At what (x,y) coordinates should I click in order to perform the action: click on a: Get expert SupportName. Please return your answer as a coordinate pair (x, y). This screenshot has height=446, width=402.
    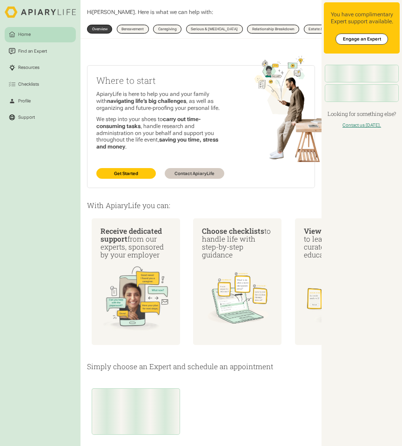
    Looking at the image, I should click on (136, 411).